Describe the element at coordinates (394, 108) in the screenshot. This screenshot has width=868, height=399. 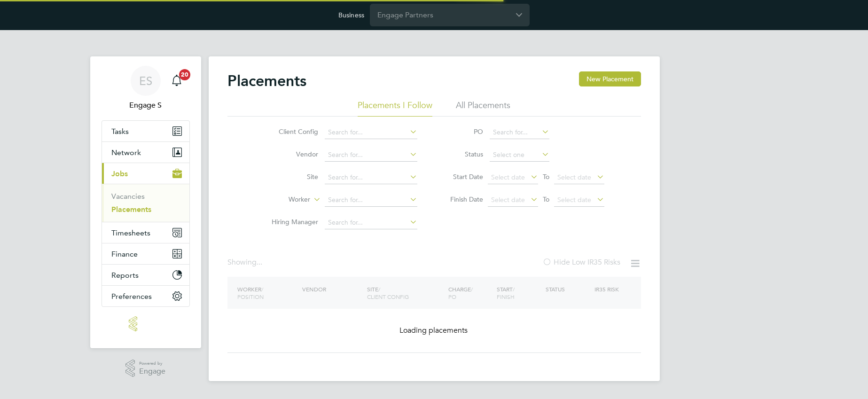
I see `li: Placements I Follow` at that location.